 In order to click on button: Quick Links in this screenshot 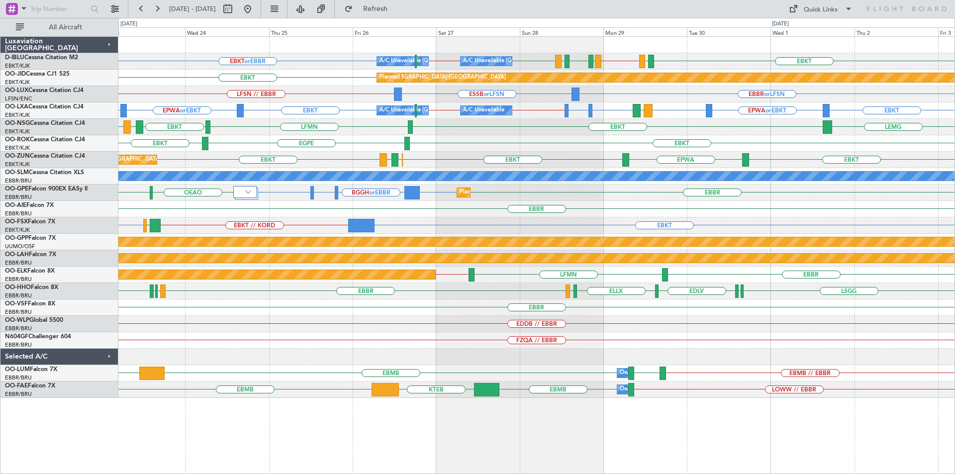, I will do `click(821, 9)`.